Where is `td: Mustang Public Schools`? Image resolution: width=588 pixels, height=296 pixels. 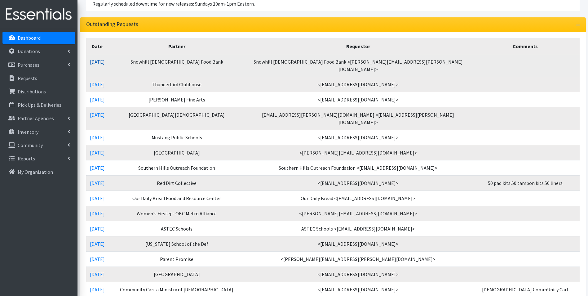
td: Mustang Public Schools is located at coordinates (177, 137).